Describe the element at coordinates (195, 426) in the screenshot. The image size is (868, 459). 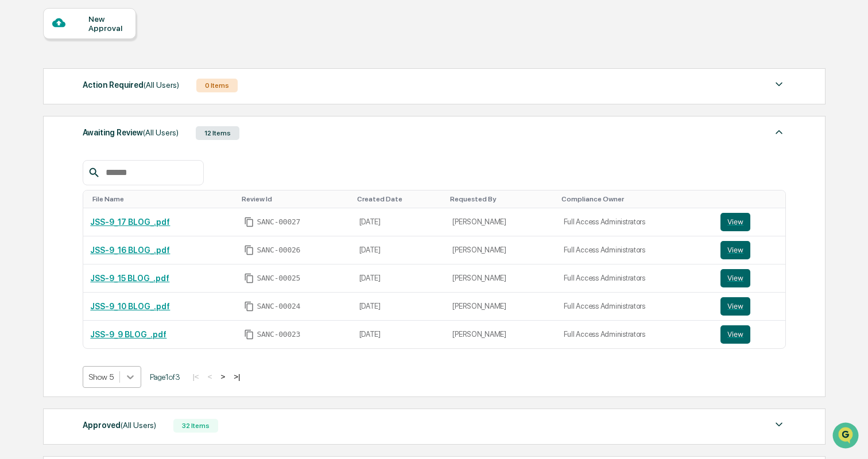
I see `div: 32 Items` at that location.